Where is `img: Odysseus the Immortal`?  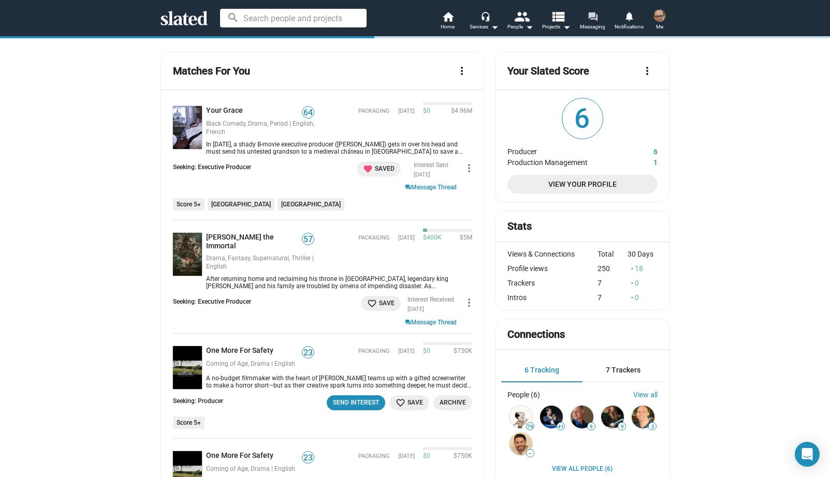 img: Odysseus the Immortal is located at coordinates (187, 254).